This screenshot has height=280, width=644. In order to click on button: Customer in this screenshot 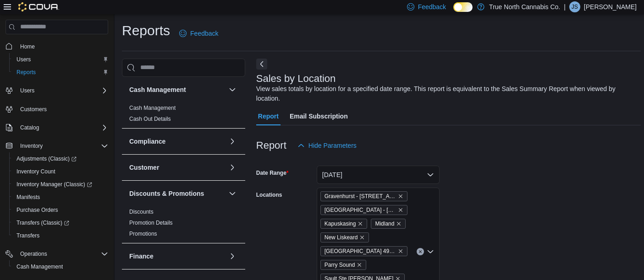, I will do `click(233, 167)`.